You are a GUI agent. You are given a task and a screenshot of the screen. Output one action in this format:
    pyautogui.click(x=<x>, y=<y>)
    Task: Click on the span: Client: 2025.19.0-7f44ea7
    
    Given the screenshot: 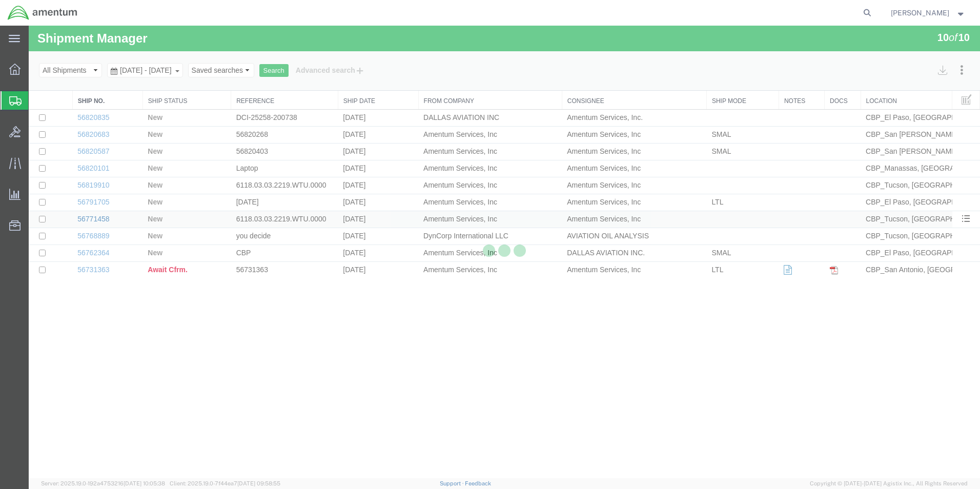 What is the action you would take?
    pyautogui.click(x=225, y=483)
    